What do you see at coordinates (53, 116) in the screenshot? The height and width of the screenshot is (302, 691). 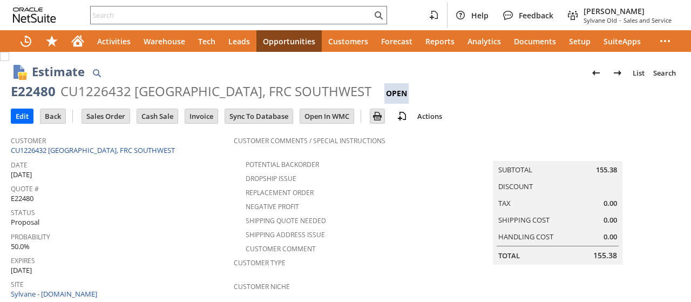 I see `input: Back` at bounding box center [53, 116].